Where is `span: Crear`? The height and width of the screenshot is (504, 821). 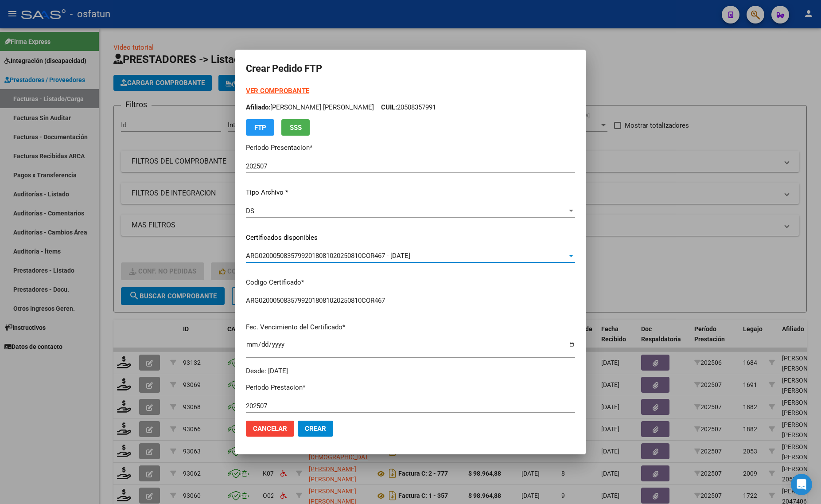
span: Crear is located at coordinates (316, 429).